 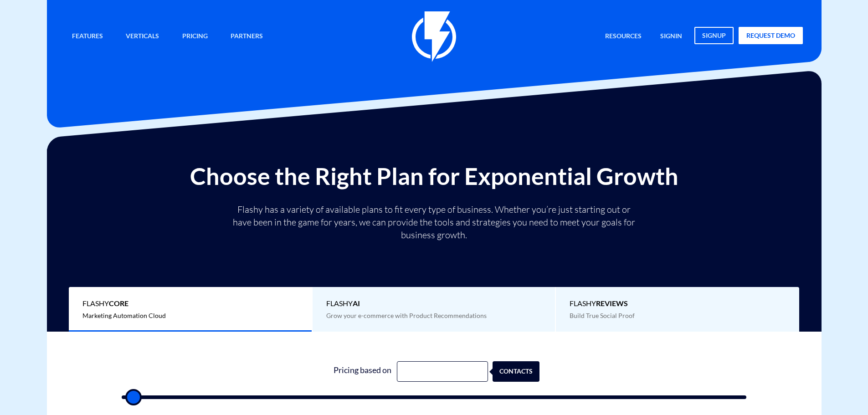 I want to click on a: signin, so click(x=671, y=36).